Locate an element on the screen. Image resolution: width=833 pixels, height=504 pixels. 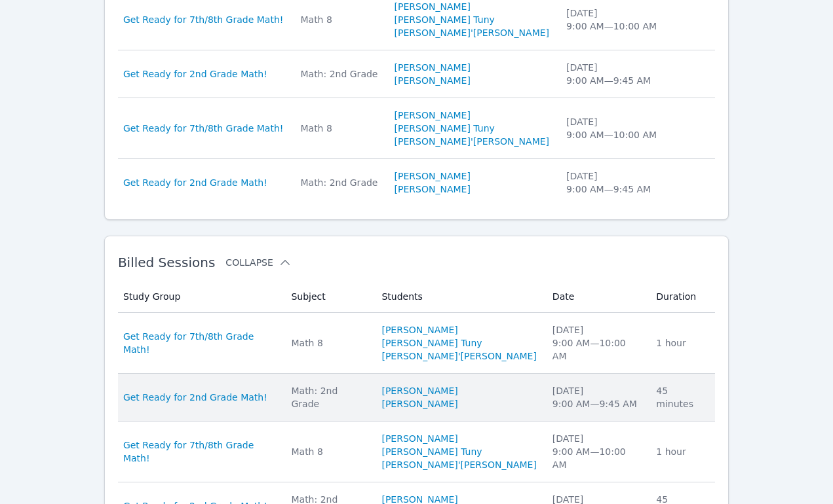
th: Duration is located at coordinates (681, 297).